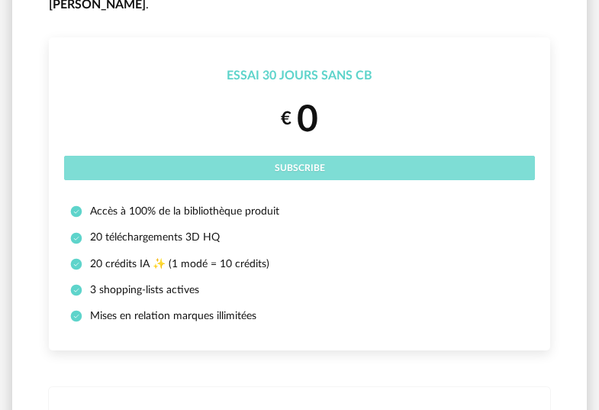 The height and width of the screenshot is (410, 599). I want to click on span: Subscribe, so click(300, 168).